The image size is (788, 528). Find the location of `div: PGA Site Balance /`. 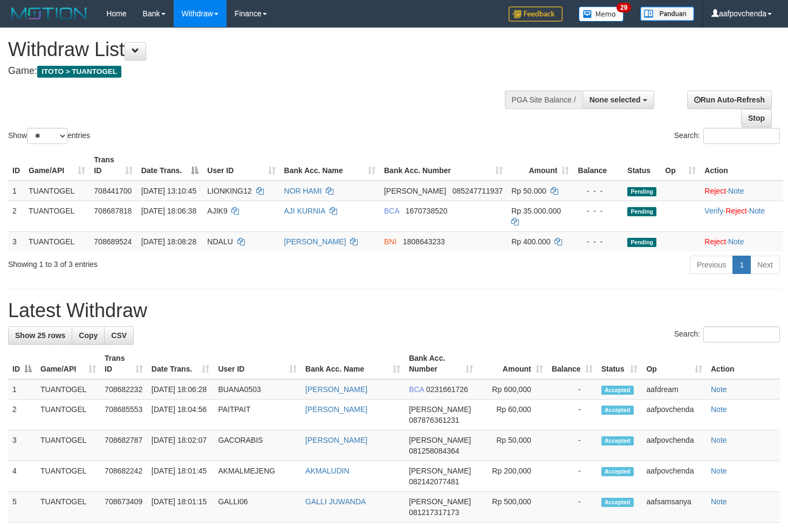

div: PGA Site Balance / is located at coordinates (544, 100).